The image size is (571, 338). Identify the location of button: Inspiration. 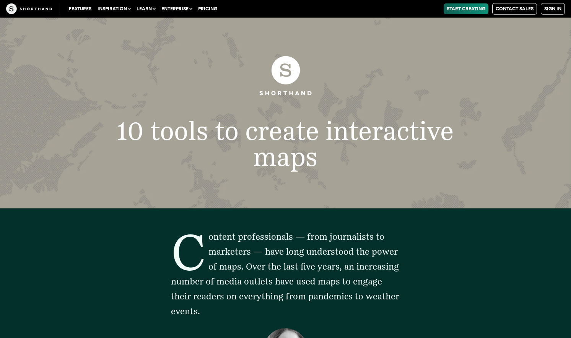
(114, 9).